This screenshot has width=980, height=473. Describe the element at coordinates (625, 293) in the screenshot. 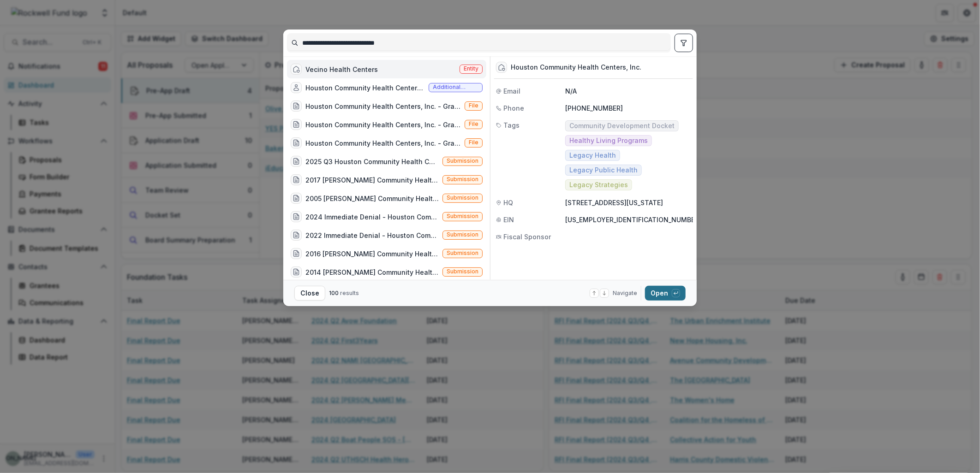

I see `span: Navigate` at that location.